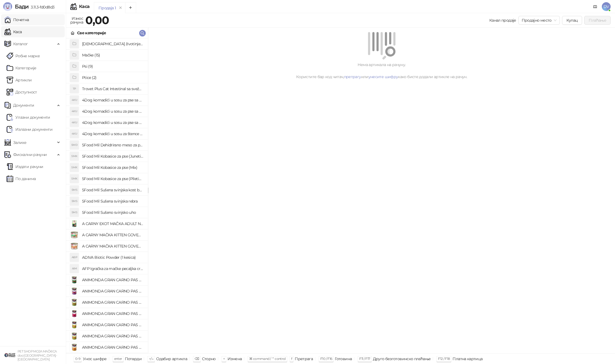 The width and height of the screenshot is (615, 364). Describe the element at coordinates (596, 7) in the screenshot. I see `a: Документација` at that location.